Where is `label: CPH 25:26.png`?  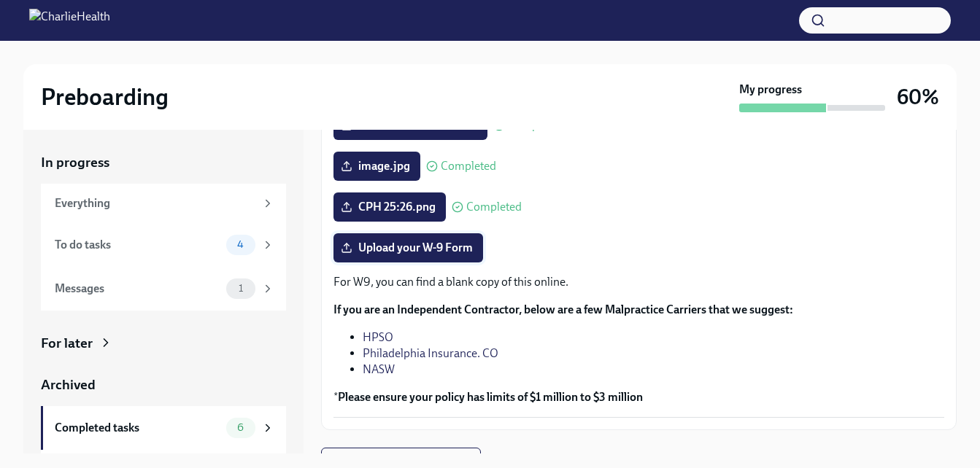 label: CPH 25:26.png is located at coordinates (389, 207).